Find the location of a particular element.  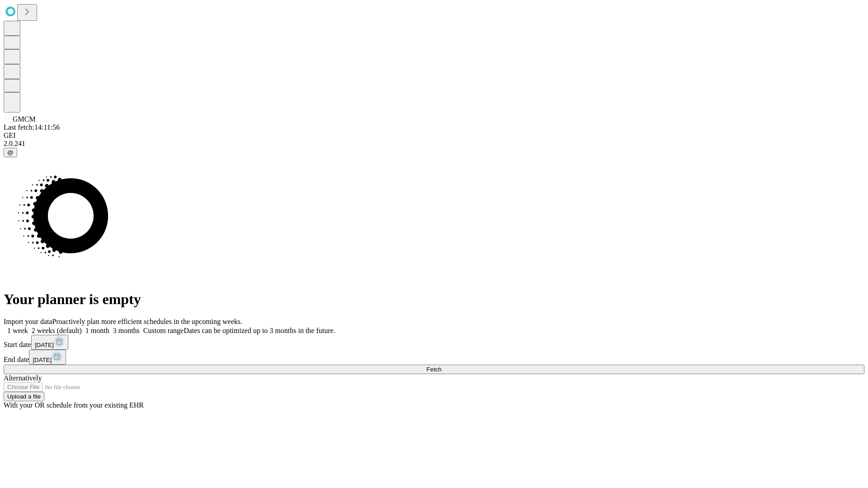

span: 1 week is located at coordinates (18, 330).